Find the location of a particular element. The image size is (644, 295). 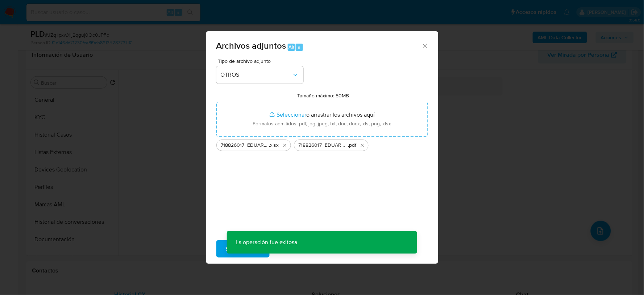

span: Cancelar is located at coordinates (294, 248).